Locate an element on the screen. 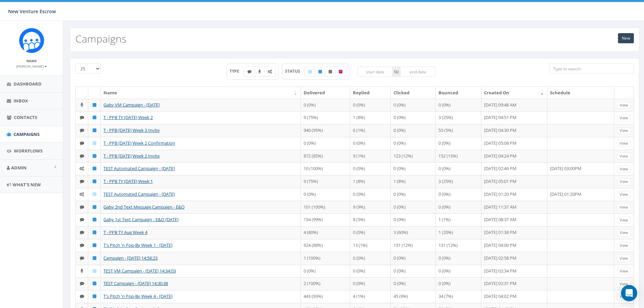  span: Workflows is located at coordinates (28, 151).